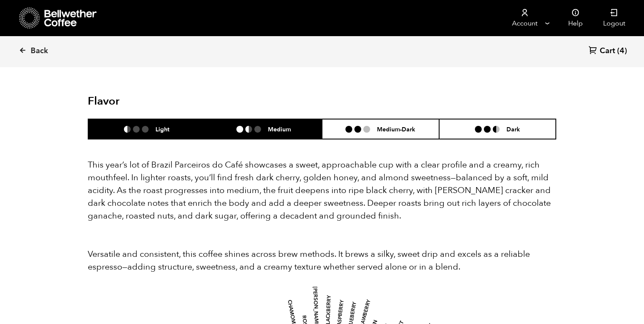 This screenshot has width=644, height=324. I want to click on h6: Medium, so click(279, 129).